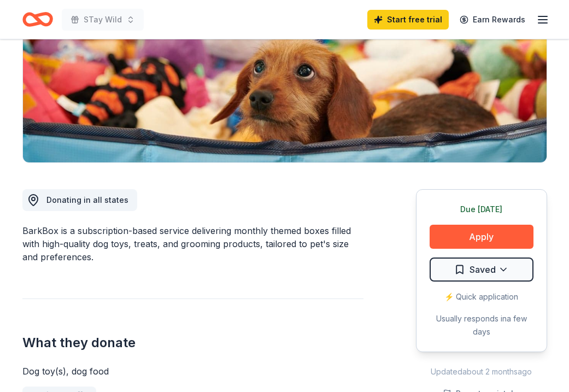 The height and width of the screenshot is (392, 569). What do you see at coordinates (493, 20) in the screenshot?
I see `a: Earn Rewards` at bounding box center [493, 20].